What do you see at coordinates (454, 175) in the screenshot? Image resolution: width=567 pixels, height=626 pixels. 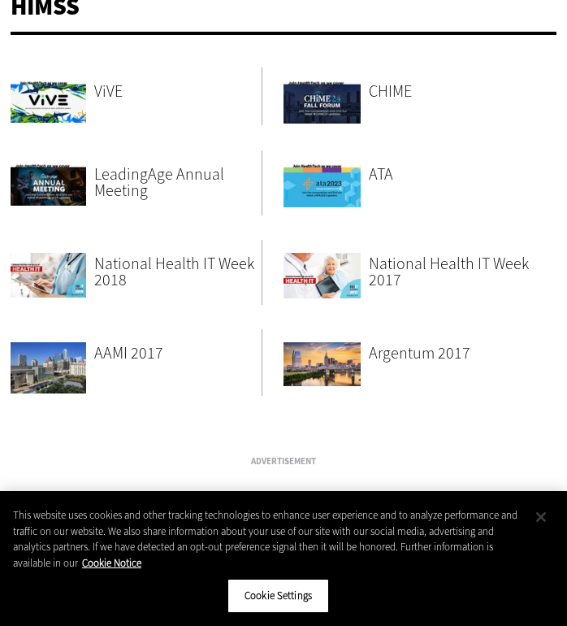 I see `a: ATA` at bounding box center [454, 175].